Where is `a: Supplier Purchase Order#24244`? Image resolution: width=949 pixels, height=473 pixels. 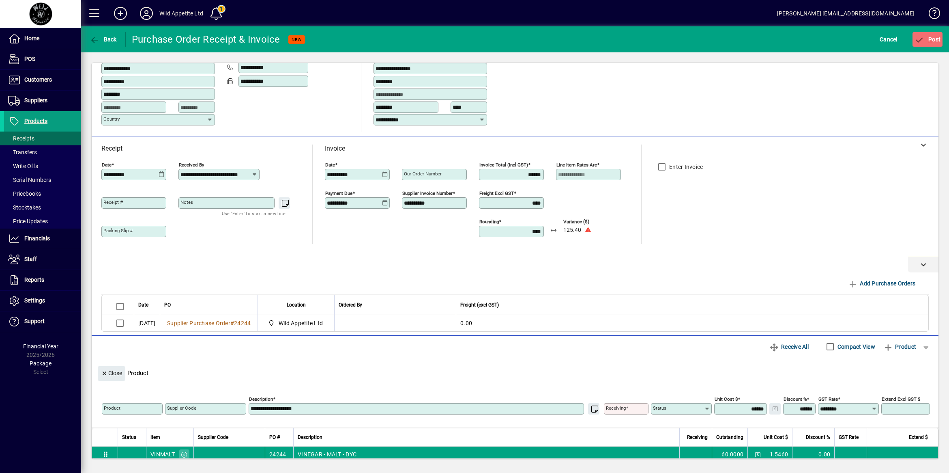 a: Supplier Purchase Order#24244 is located at coordinates (209, 323).